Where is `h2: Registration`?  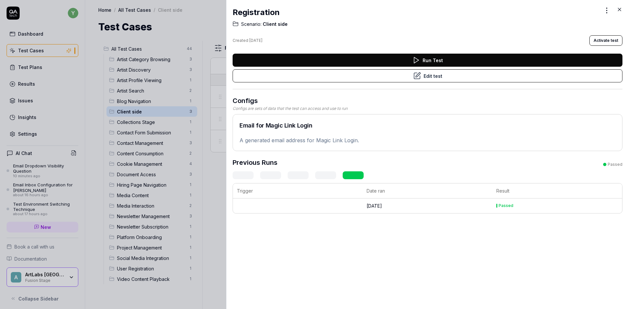 h2: Registration is located at coordinates (256, 12).